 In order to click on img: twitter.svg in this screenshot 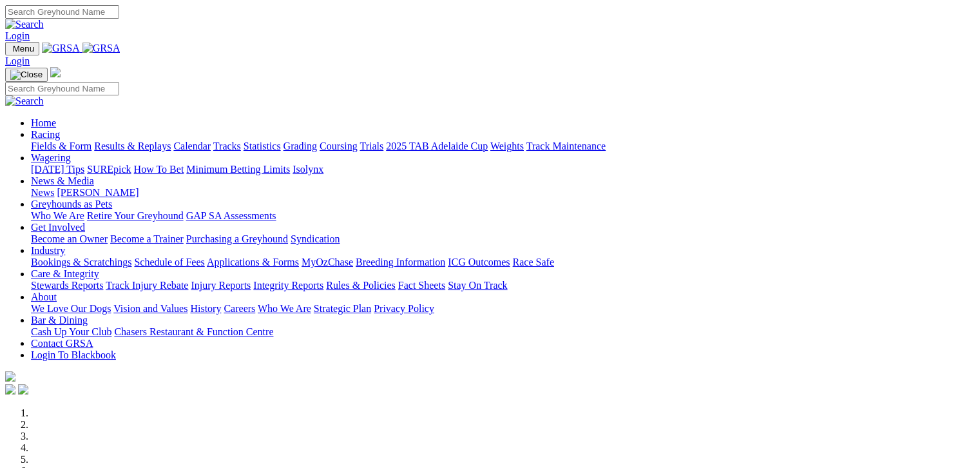, I will do `click(23, 389)`.